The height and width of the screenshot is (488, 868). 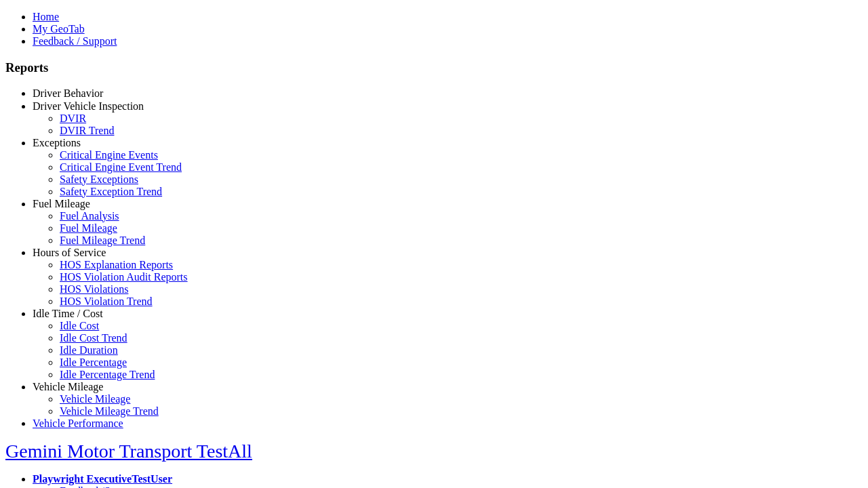 I want to click on a: Idle Percentage, so click(x=93, y=362).